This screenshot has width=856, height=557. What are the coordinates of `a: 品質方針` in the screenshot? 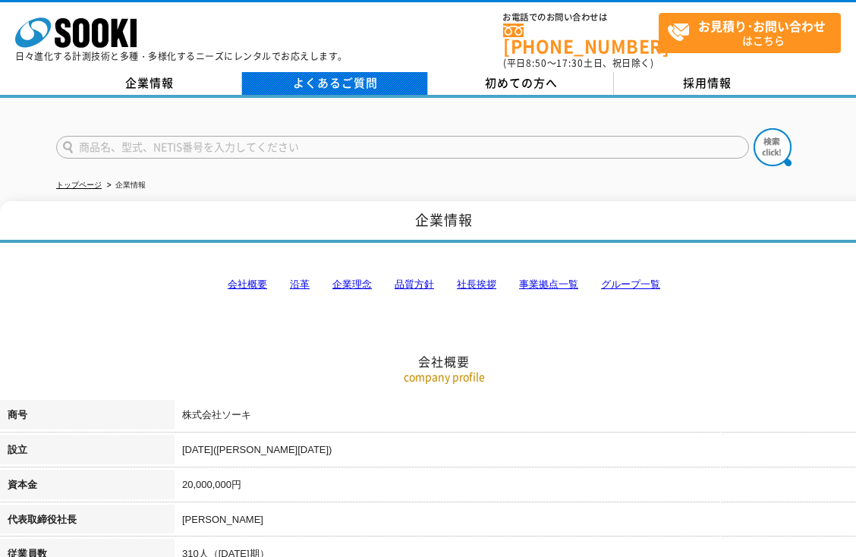 It's located at (414, 284).